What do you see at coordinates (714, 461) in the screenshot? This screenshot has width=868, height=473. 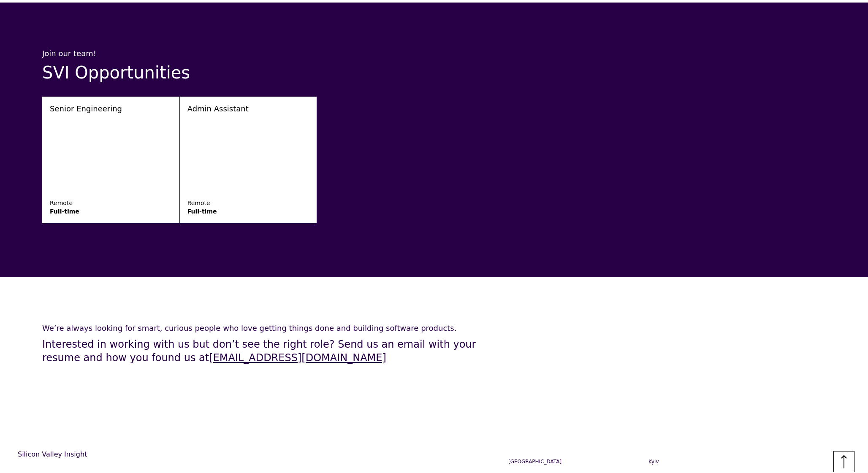 I see `p: Kyiv` at bounding box center [714, 461].